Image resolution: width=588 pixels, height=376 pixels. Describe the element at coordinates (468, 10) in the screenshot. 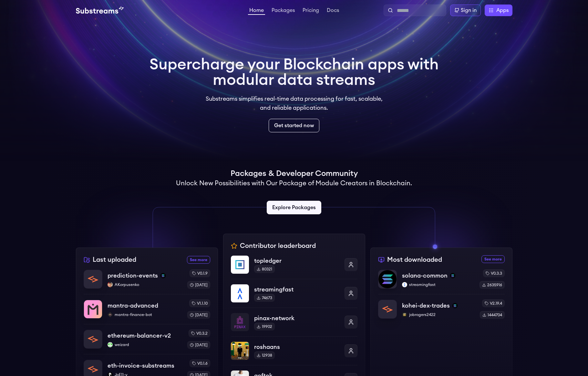

I see `div: Sign in` at that location.